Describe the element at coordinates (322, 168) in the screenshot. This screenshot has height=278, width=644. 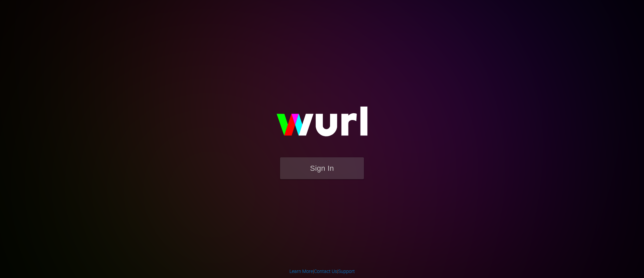
I see `button: Sign In` at that location.